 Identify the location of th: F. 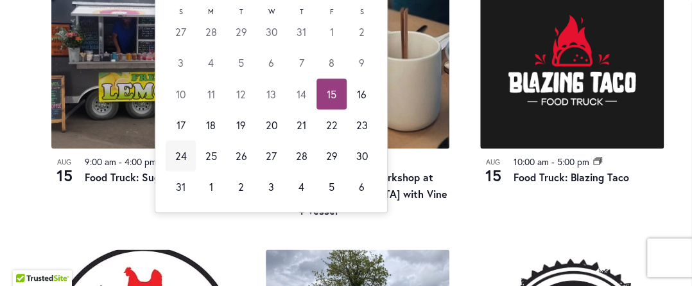
(331, 10).